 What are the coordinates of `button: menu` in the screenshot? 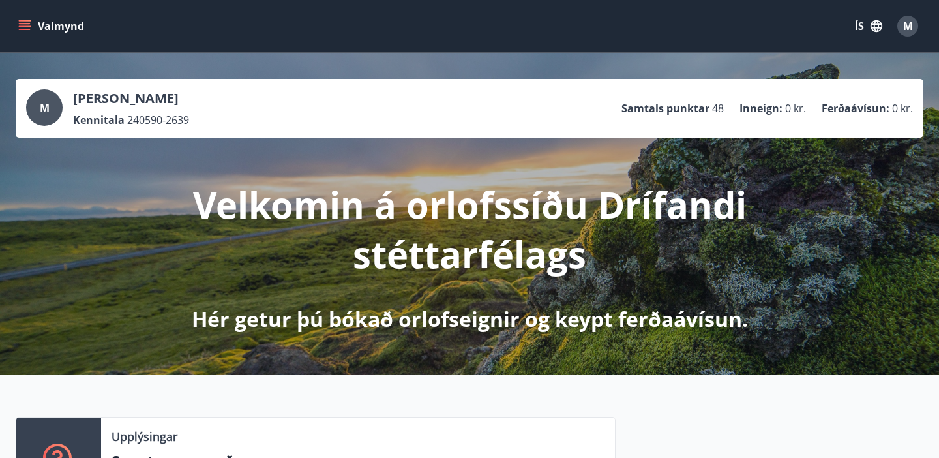 It's located at (52, 26).